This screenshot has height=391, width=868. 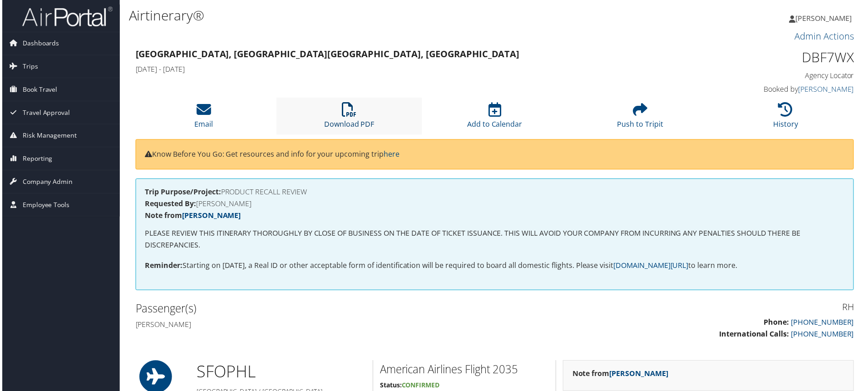 I want to click on a: Email, so click(x=202, y=119).